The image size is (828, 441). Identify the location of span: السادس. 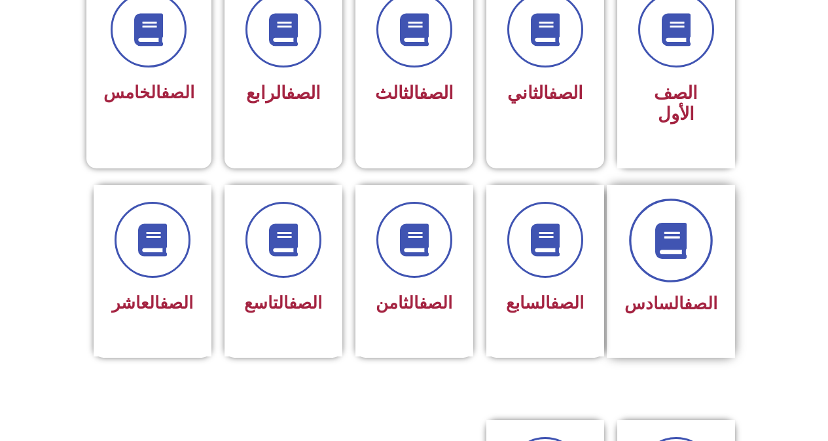
(671, 303).